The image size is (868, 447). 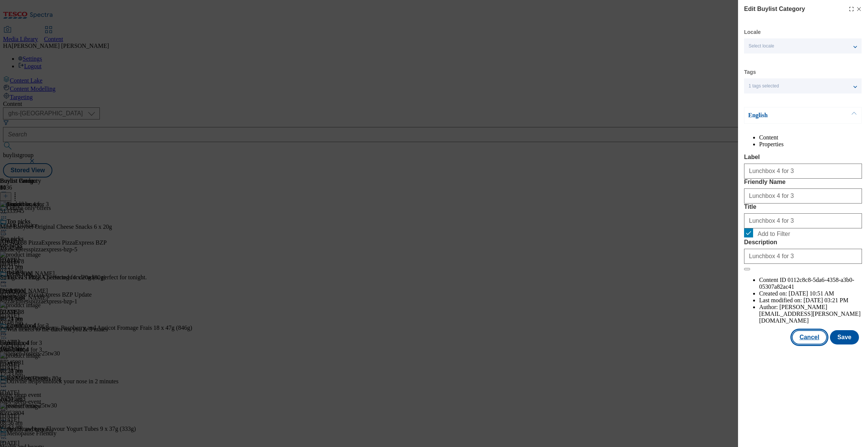 I want to click on label: Tags, so click(x=750, y=72).